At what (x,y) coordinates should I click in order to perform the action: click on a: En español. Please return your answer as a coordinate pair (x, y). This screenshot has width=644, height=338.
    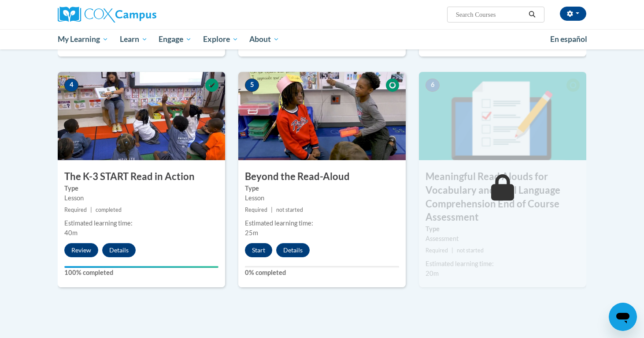
    Looking at the image, I should click on (569, 39).